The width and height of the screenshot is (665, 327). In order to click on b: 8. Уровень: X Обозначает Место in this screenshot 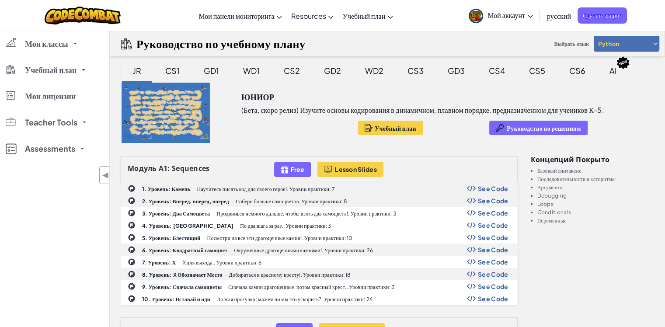, I will do `click(182, 275)`.